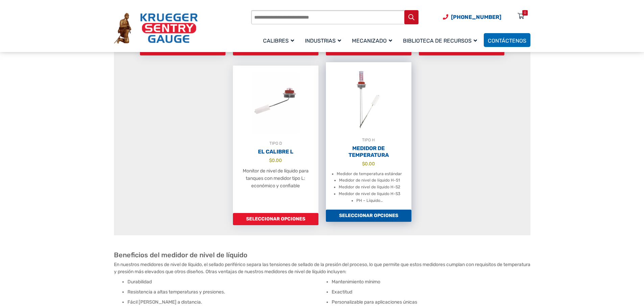 The image size is (644, 308). What do you see at coordinates (275, 151) in the screenshot?
I see `font: El calibre L` at bounding box center [275, 151].